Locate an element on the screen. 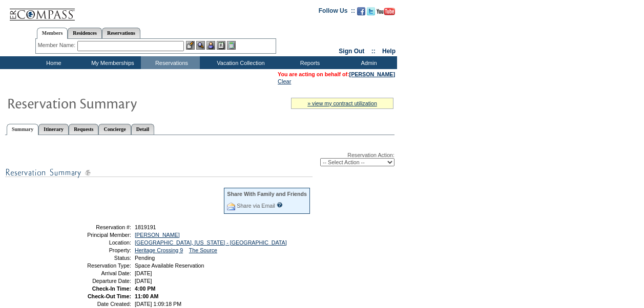  a: Share via Email is located at coordinates (256, 206).